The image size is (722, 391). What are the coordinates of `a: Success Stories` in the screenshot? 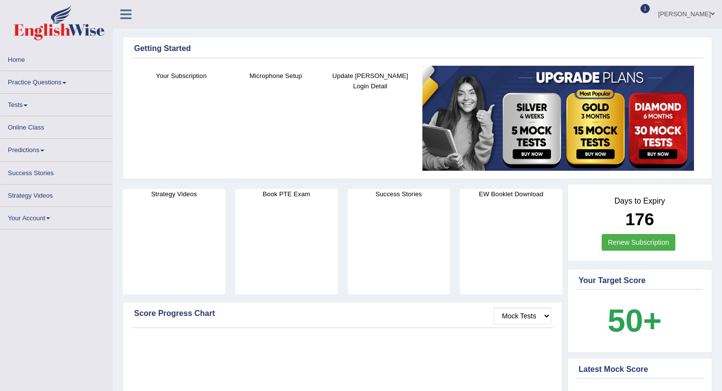 It's located at (56, 171).